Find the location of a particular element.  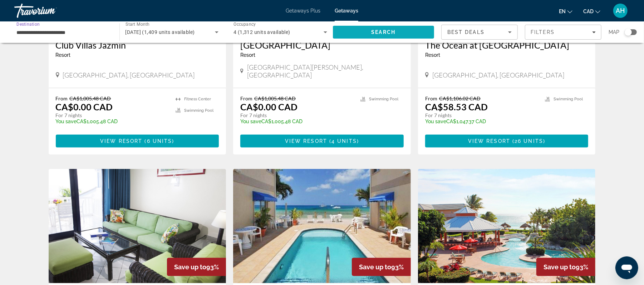

span: Start Month is located at coordinates (137, 25).